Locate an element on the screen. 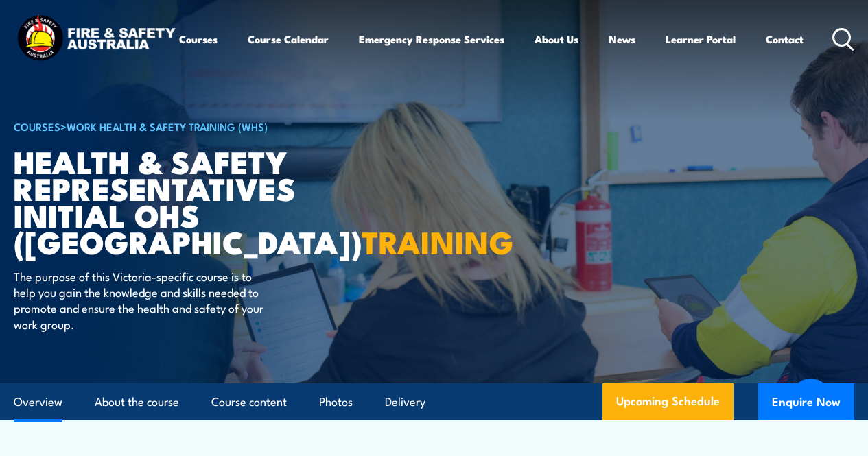 The width and height of the screenshot is (868, 456). a: Course Calendar is located at coordinates (288, 39).